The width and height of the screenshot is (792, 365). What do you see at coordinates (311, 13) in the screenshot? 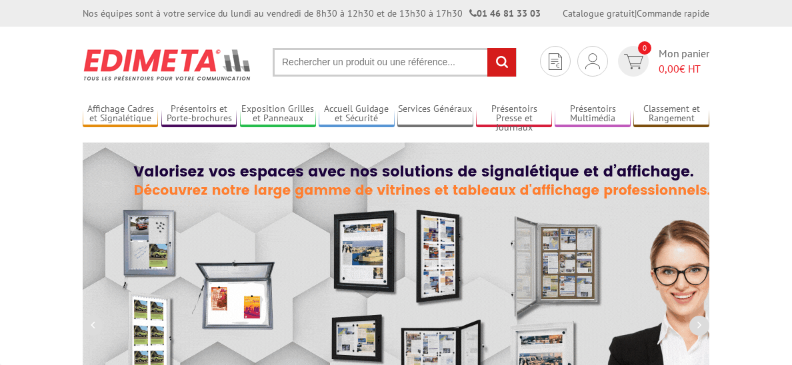
I see `div: Nos équipes sont à votre service du lundi au vendredi de 8h30 à 12h30 et de 13h30 à 17h30` at bounding box center [311, 13].